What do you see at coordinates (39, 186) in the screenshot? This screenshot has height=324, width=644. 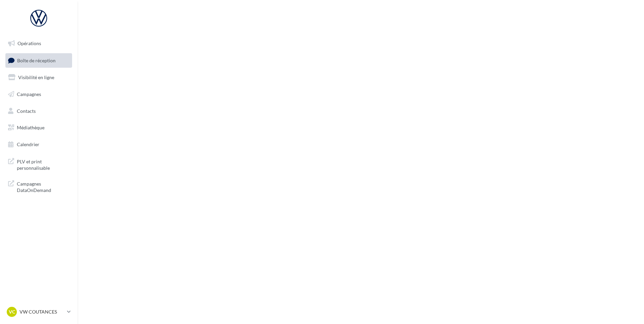 I see `a: Campagnes DataOnDemand` at bounding box center [39, 186].